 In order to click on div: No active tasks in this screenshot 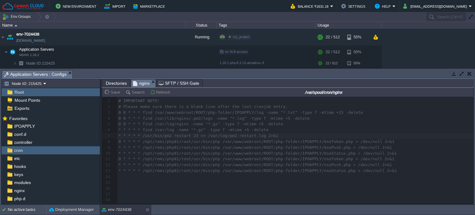, I will do `click(27, 210)`.